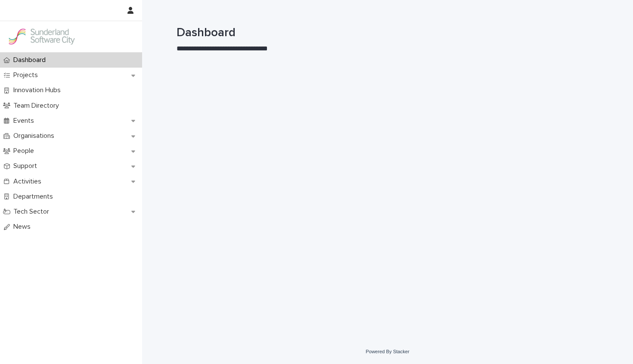 The image size is (633, 364). What do you see at coordinates (38, 90) in the screenshot?
I see `p: Innovation Hubs` at bounding box center [38, 90].